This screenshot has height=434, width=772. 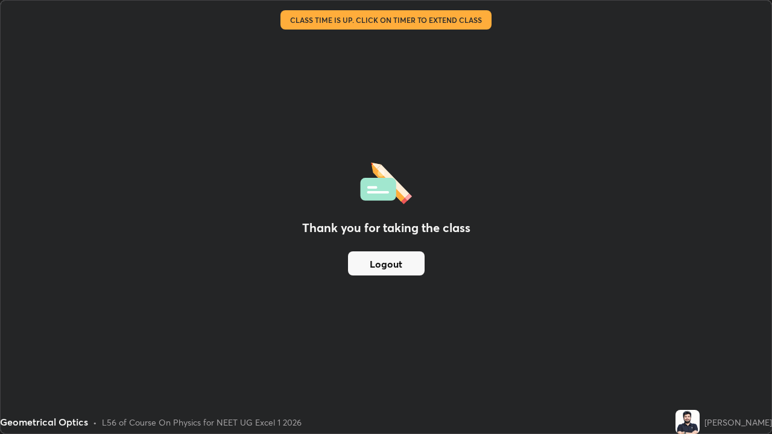 I want to click on img: offlineFeedback.1438e8b3.svg, so click(x=386, y=181).